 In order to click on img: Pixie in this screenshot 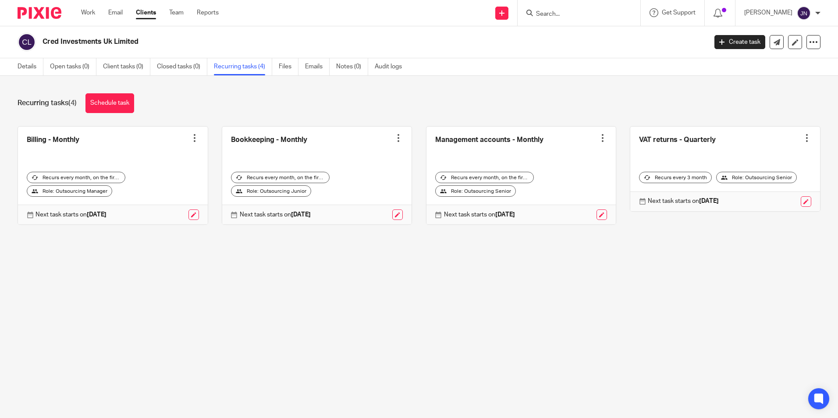, I will do `click(39, 13)`.